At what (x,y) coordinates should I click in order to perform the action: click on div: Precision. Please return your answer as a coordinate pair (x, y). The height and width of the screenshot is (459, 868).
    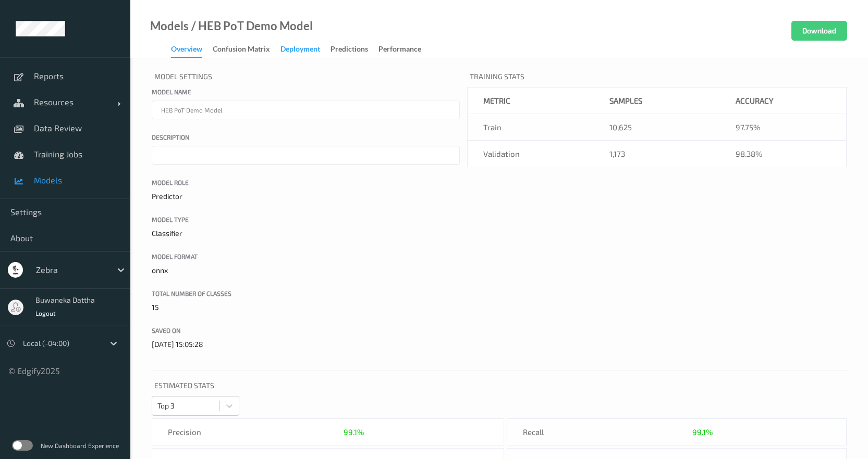
    Looking at the image, I should click on (240, 432).